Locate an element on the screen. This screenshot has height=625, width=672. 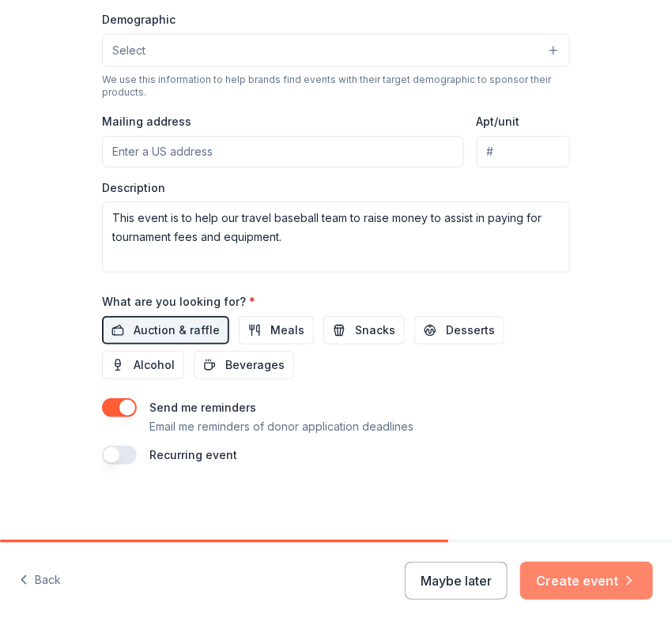
button: Select is located at coordinates (336, 50).